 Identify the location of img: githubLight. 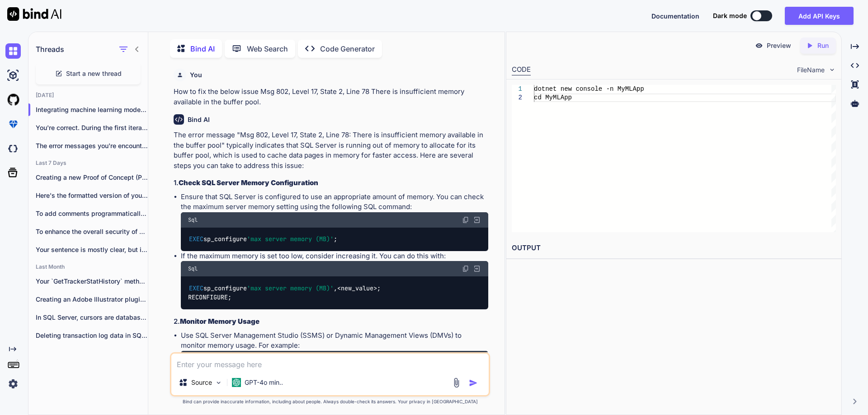
(13, 100).